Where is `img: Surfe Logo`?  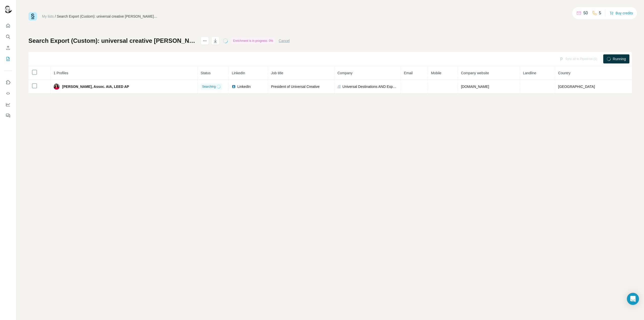 img: Surfe Logo is located at coordinates (33, 16).